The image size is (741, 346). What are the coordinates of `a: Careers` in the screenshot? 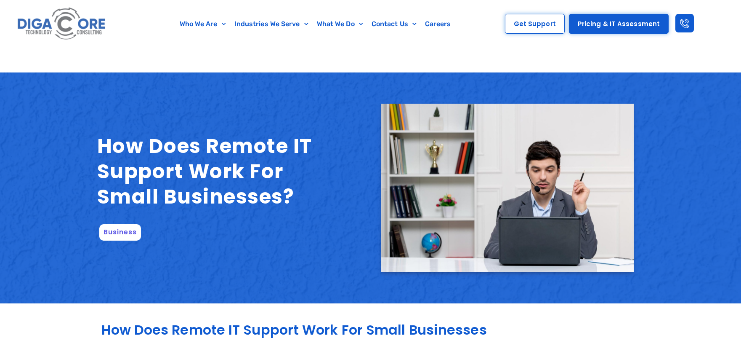 It's located at (438, 24).